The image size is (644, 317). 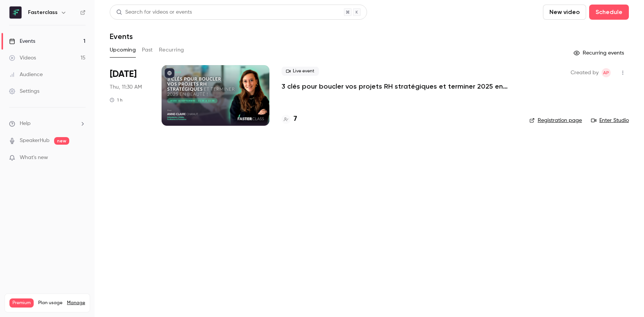 What do you see at coordinates (62, 141) in the screenshot?
I see `span: new` at bounding box center [62, 141].